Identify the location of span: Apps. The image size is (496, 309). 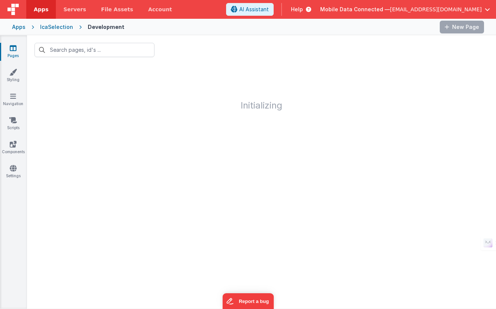
(41, 9).